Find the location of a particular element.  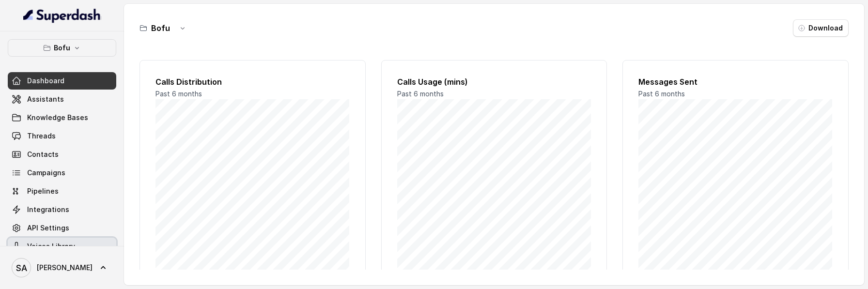

span: Dashboard is located at coordinates (46, 81).